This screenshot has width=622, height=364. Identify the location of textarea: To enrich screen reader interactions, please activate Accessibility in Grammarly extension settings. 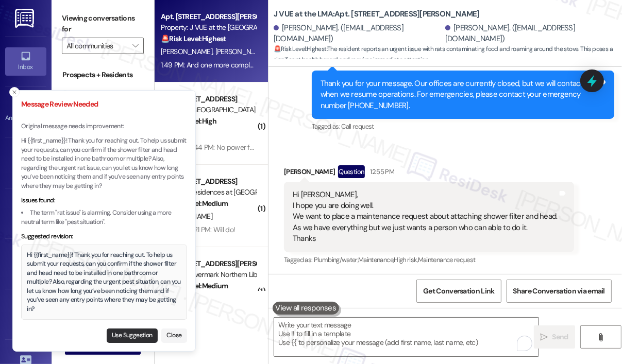
(406, 337).